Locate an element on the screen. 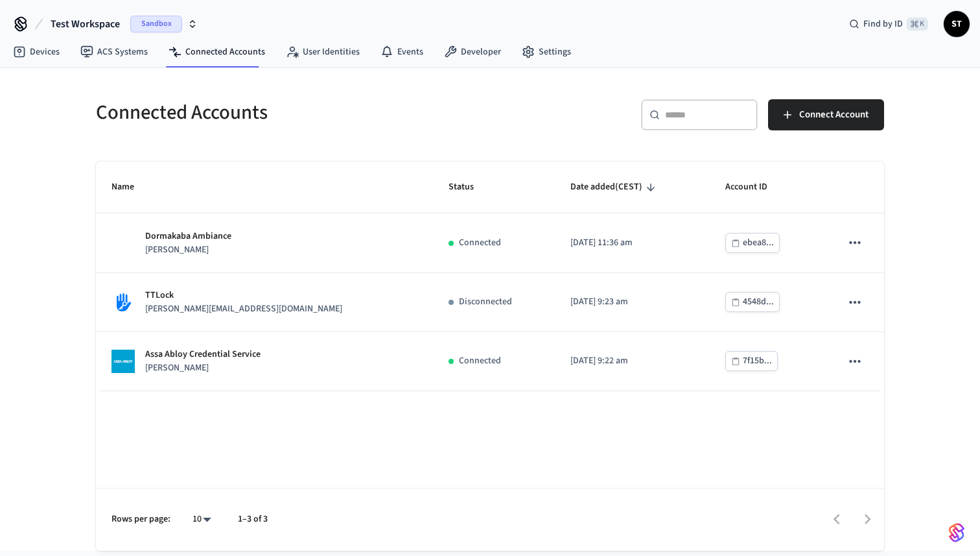 The width and height of the screenshot is (980, 556). span: Test Workspace is located at coordinates (85, 24).